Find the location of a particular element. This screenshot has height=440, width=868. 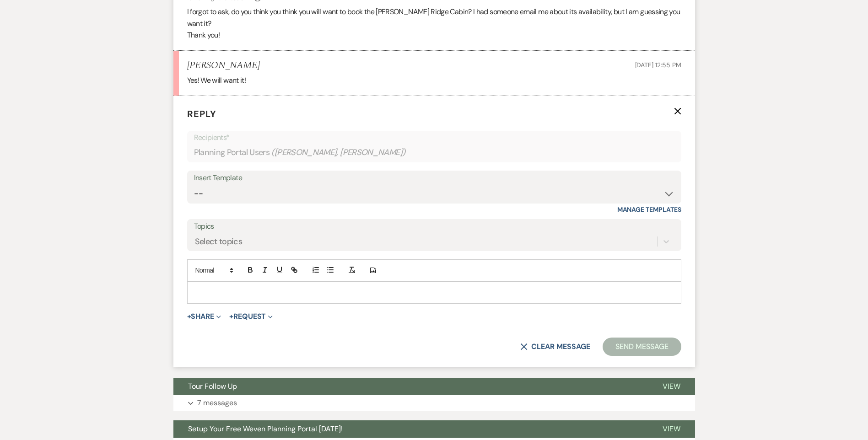

span: Reply is located at coordinates (202, 114).